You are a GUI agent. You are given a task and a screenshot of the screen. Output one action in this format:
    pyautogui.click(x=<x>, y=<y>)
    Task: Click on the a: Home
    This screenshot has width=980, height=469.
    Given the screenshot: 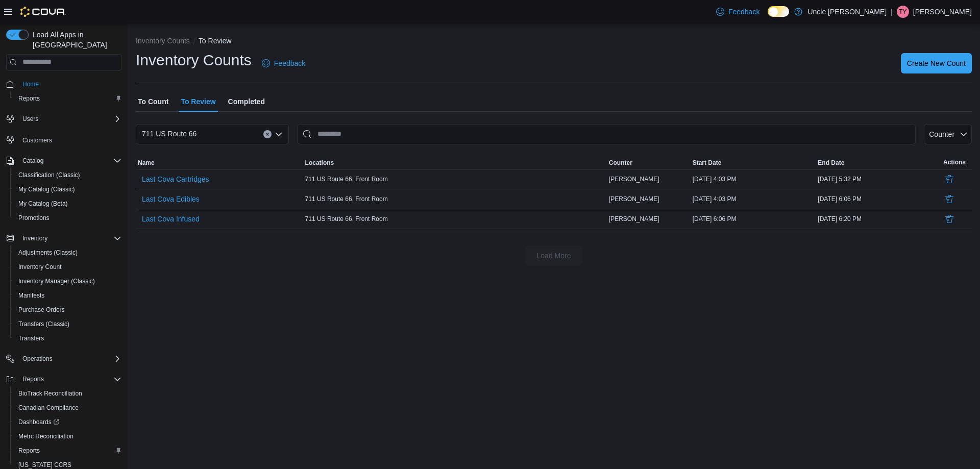 What is the action you would take?
    pyautogui.click(x=31, y=84)
    